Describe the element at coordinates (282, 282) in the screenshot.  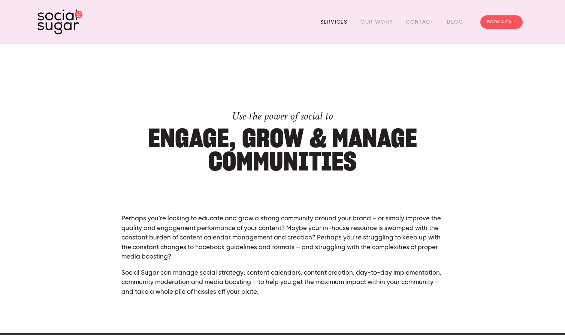
I see `p: Social Sugar can manage social strategy, content calendars, content creation, day-to-day implemen...` at that location.